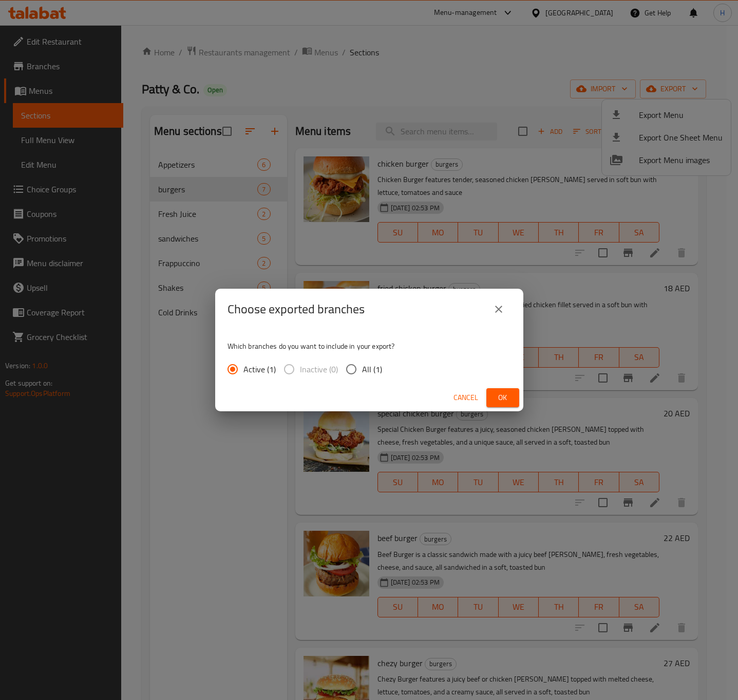  What do you see at coordinates (465, 397) in the screenshot?
I see `span: Cancel` at bounding box center [465, 397].